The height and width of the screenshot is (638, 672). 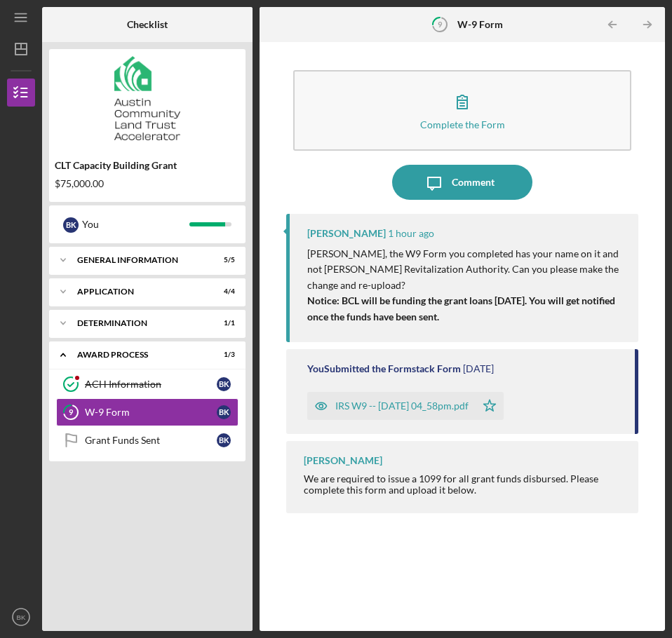 I want to click on a: ACH InformationBK, so click(x=148, y=384).